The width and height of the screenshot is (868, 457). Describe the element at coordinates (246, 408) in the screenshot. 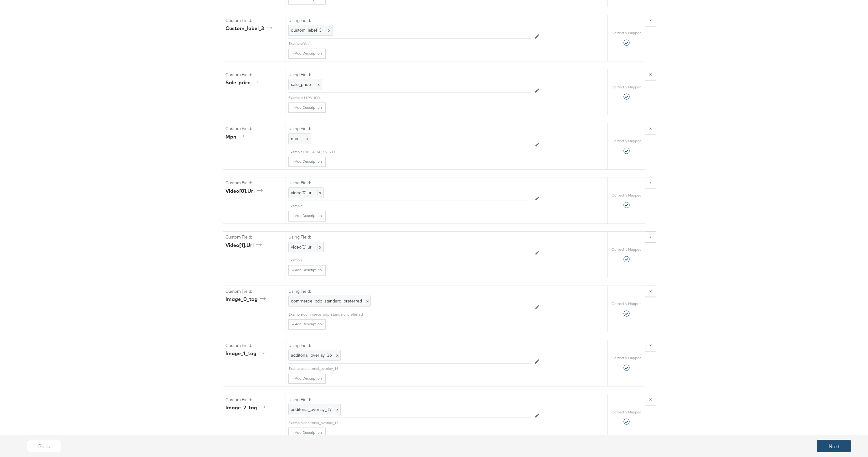

I see `div: image_2_tag` at that location.